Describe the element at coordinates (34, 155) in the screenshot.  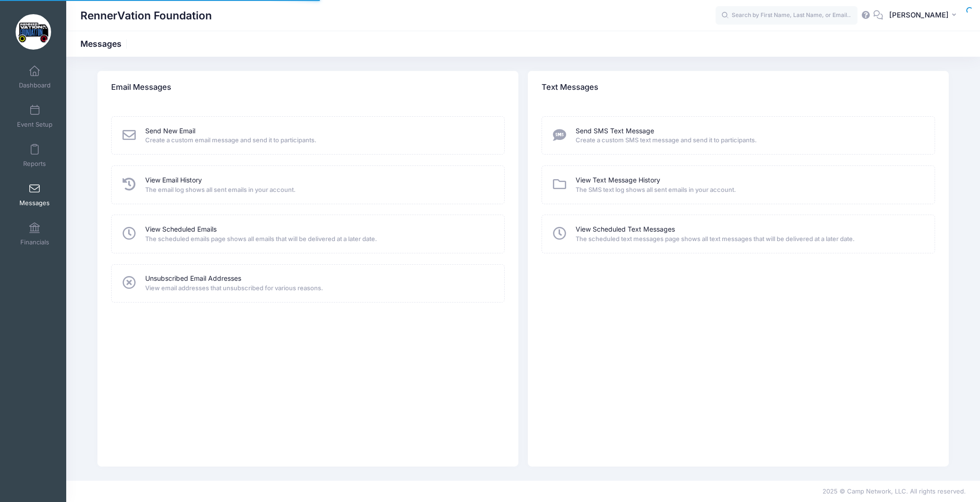
I see `a: Reports` at that location.